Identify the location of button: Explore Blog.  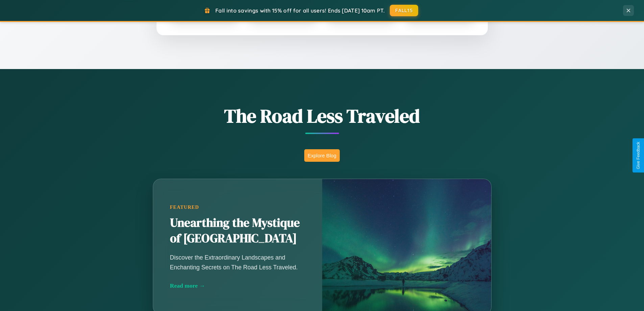
(322, 155).